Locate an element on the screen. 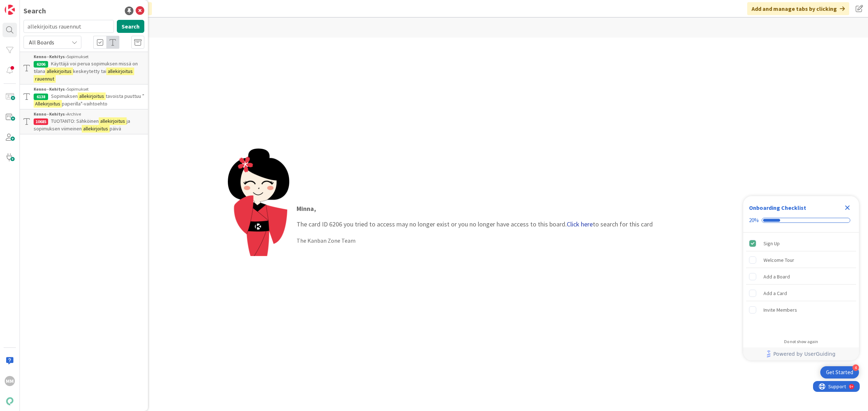  div: 9+ is located at coordinates (38, 6).